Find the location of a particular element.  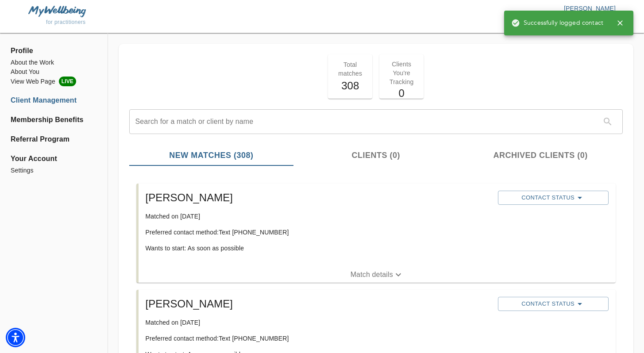

a: About the Work is located at coordinates (53, 62).